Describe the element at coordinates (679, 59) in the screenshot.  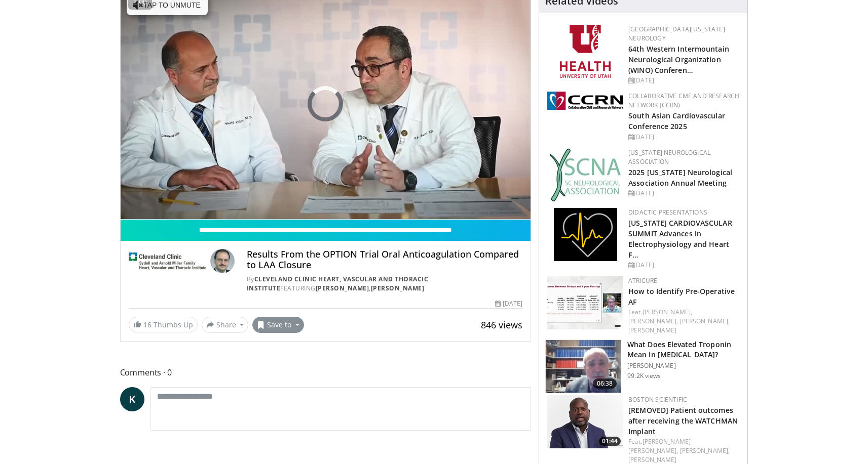
I see `a: 64th Western Intermountain Neurological Organization (WINO) Conferen…` at that location.